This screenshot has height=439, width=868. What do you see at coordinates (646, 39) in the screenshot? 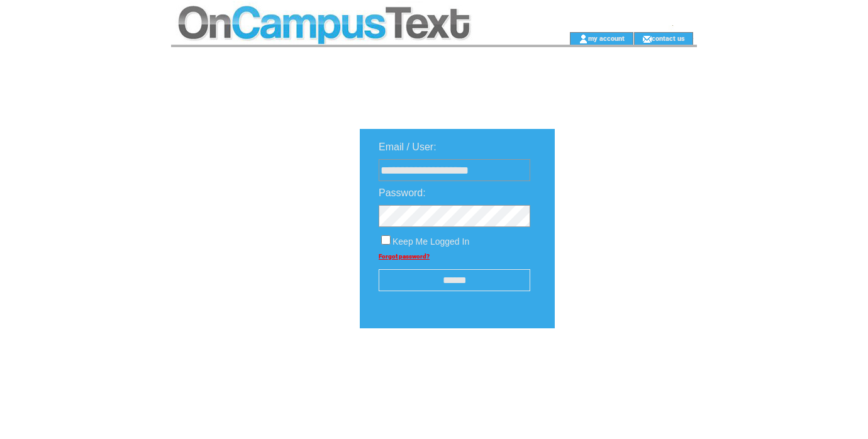
I see `img: contact_us_icon.gif` at bounding box center [646, 39].